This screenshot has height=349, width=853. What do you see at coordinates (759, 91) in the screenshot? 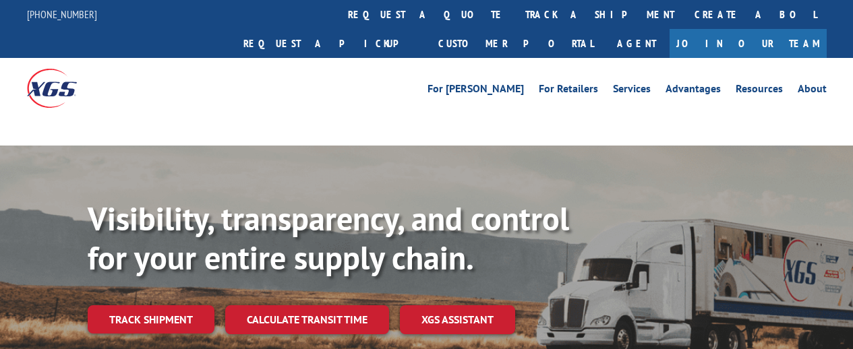
I see `a: Resources` at bounding box center [759, 91].